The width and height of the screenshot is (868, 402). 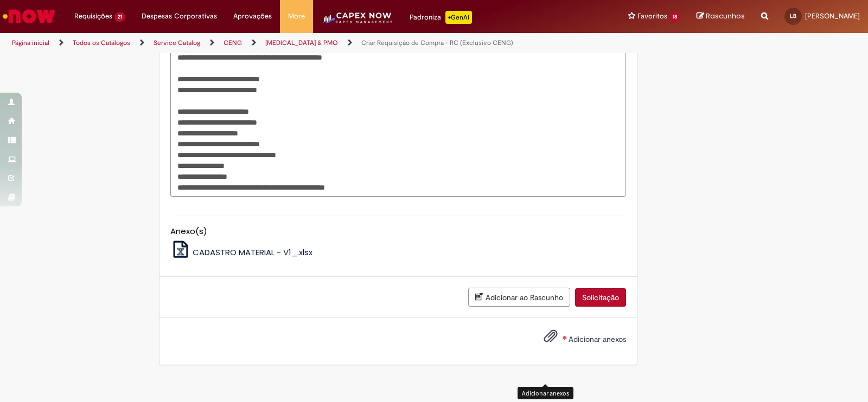 I want to click on span: Despesas Corporativas, so click(x=179, y=16).